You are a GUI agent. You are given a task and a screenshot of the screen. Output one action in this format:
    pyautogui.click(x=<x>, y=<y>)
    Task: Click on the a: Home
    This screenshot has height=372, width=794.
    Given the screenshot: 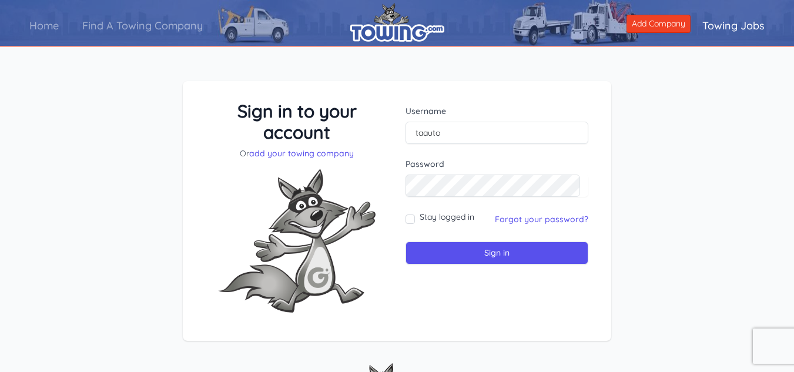 What is the action you would take?
    pyautogui.click(x=44, y=25)
    